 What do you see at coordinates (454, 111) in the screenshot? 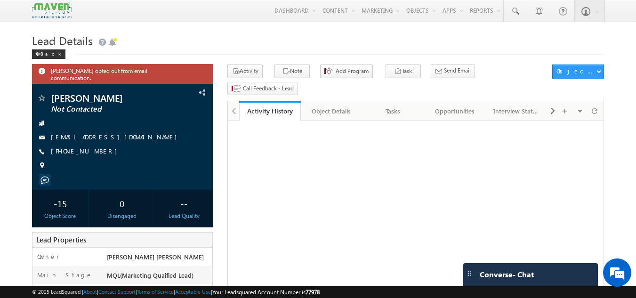
I see `div: Opportunities` at bounding box center [454, 111].